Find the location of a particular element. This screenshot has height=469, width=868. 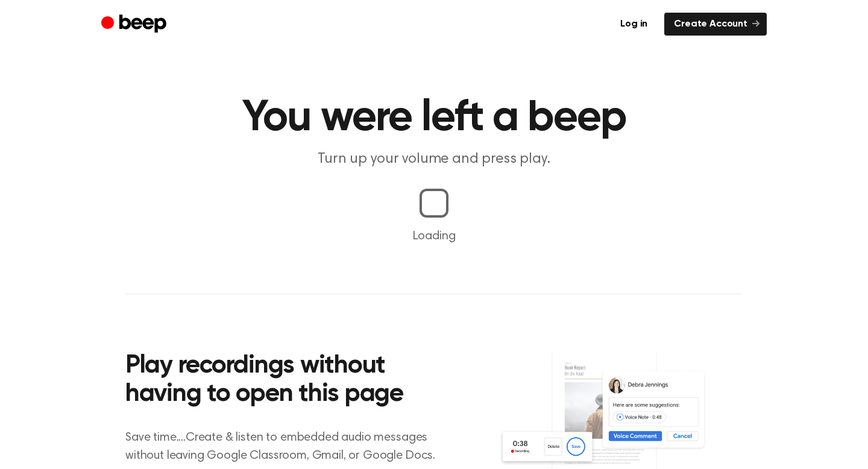

a: Beep is located at coordinates (135, 24).